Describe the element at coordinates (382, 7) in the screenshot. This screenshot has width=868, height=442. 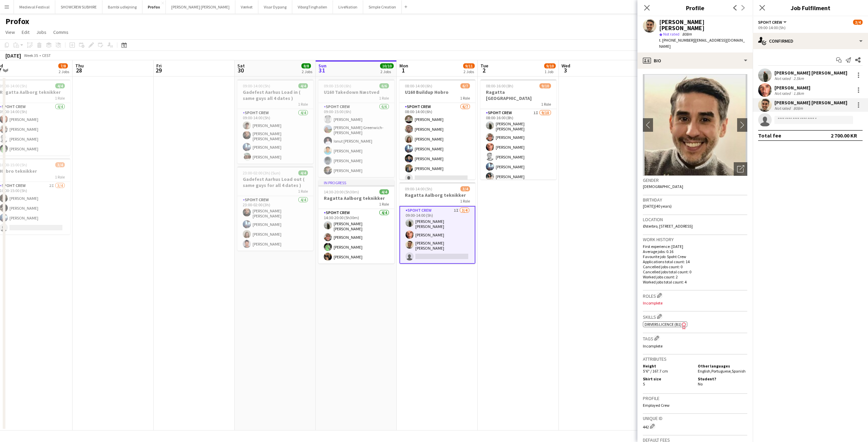
I see `button: Simple Creation` at that location.